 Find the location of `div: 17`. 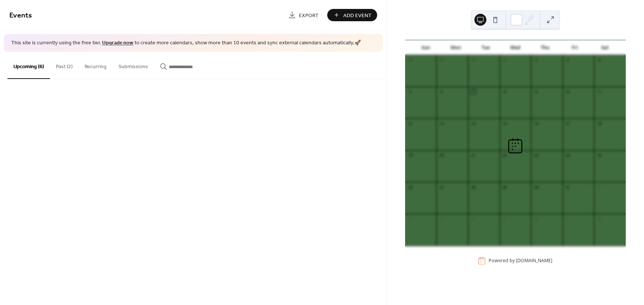

div: 17 is located at coordinates (567, 123).